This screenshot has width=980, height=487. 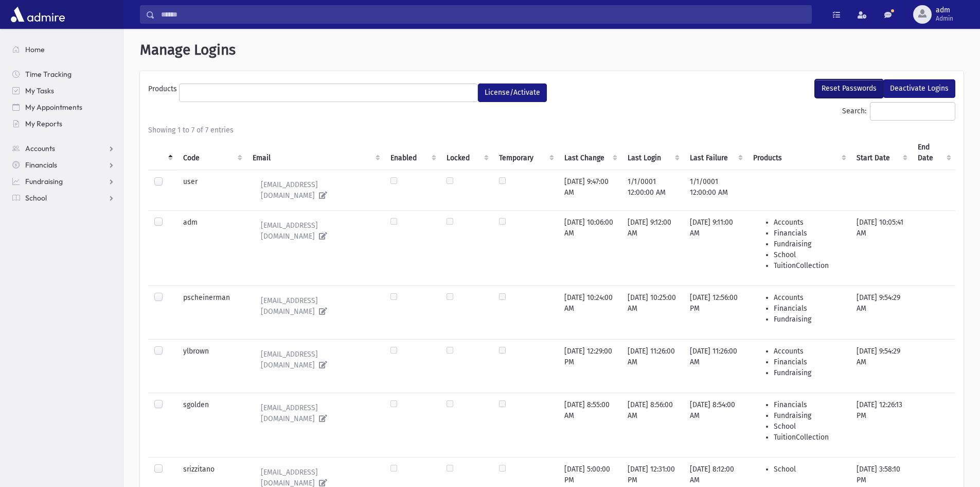 I want to click on th: Code : activate to sort column ascending, so click(x=211, y=152).